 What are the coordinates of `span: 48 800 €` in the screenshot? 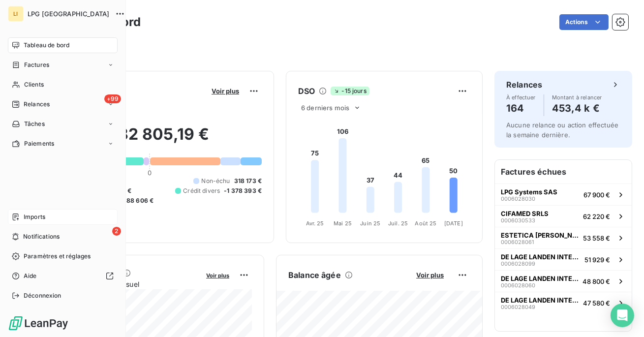 It's located at (596, 282).